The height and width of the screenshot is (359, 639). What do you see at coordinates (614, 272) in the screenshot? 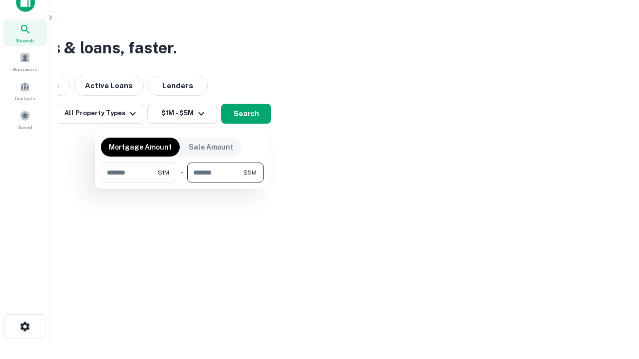
I see `div: Chat Widget` at bounding box center [614, 272].